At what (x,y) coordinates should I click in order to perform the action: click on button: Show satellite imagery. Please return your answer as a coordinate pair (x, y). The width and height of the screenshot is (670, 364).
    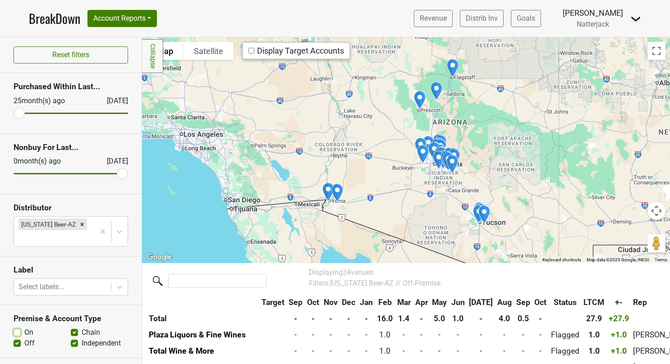
    Looking at the image, I should click on (208, 51).